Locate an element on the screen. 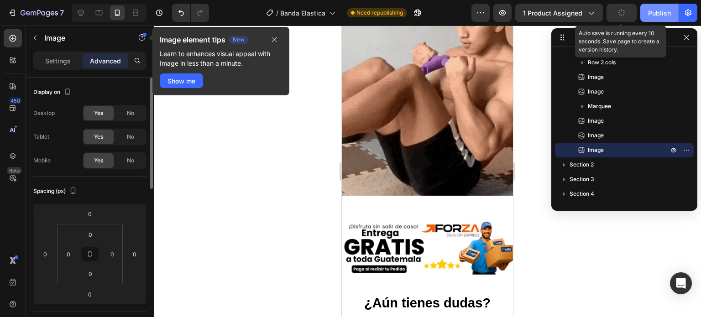 The height and width of the screenshot is (317, 701). button: Publish is located at coordinates (659, 13).